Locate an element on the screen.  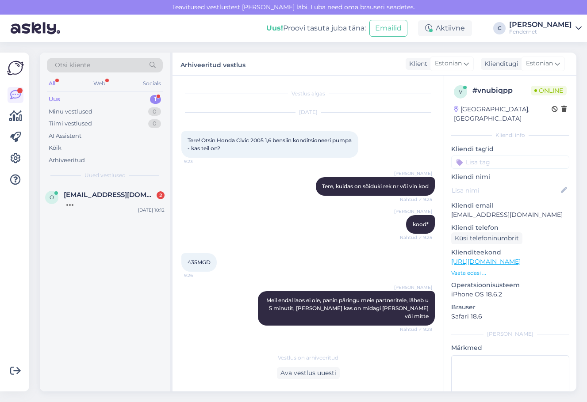
span: o is located at coordinates (52, 197).